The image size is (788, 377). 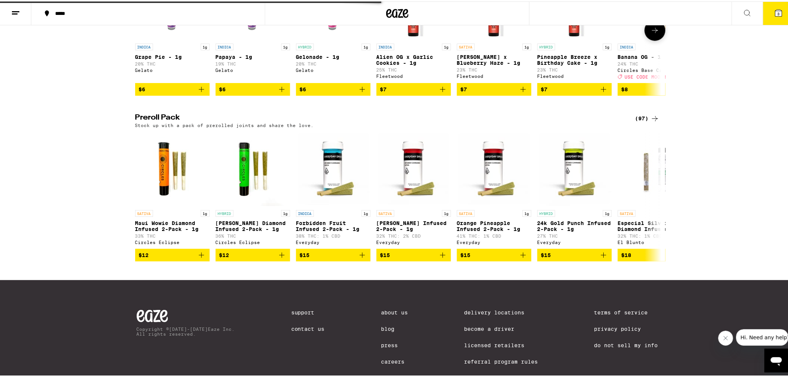 What do you see at coordinates (626, 311) in the screenshot?
I see `a: Terms of Service` at bounding box center [626, 311].